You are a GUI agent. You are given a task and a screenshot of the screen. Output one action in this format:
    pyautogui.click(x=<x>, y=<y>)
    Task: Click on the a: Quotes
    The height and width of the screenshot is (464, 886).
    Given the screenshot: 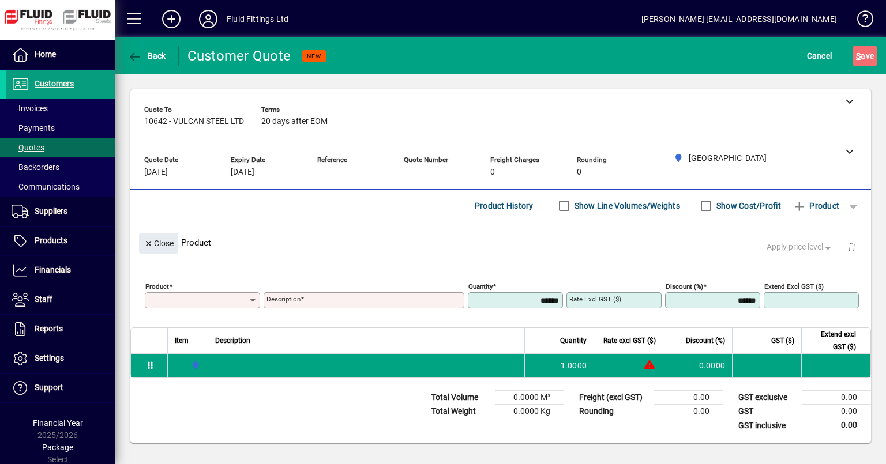 What is the action you would take?
    pyautogui.click(x=61, y=148)
    